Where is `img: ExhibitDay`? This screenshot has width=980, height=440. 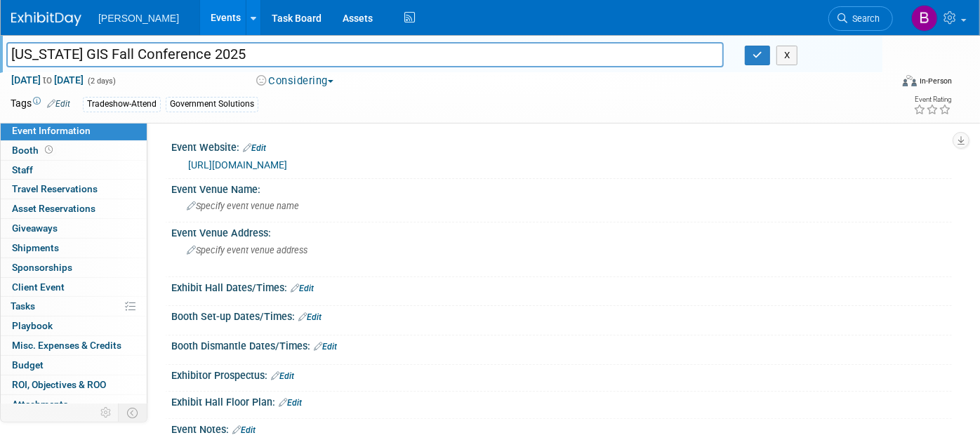 img: ExhibitDay is located at coordinates (46, 19).